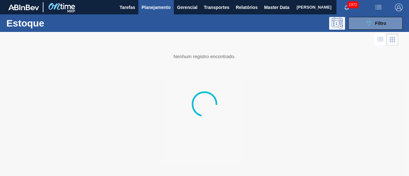  I want to click on img: userActions, so click(379, 7).